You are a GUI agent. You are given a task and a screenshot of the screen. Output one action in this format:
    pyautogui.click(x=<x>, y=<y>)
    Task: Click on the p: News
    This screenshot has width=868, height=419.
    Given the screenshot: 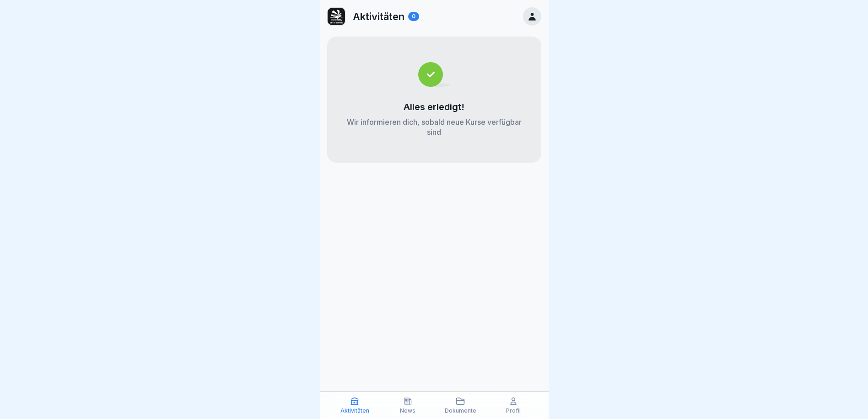 What is the action you would take?
    pyautogui.click(x=408, y=411)
    